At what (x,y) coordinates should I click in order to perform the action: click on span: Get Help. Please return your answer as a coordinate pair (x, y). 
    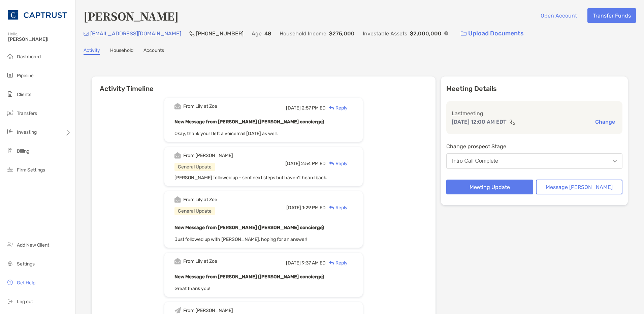
    Looking at the image, I should click on (26, 283).